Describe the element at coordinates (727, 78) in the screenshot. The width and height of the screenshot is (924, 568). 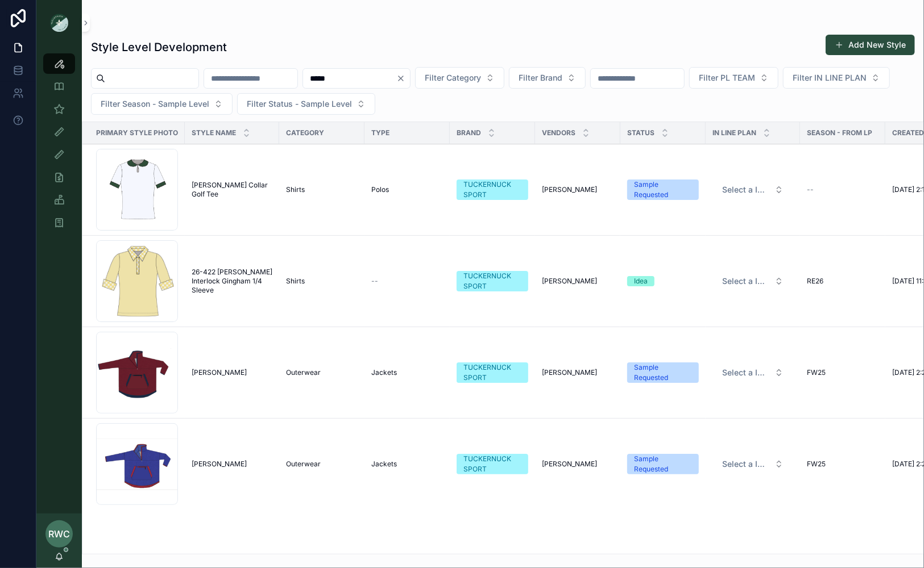
I see `span: Filter PL TEAM` at that location.